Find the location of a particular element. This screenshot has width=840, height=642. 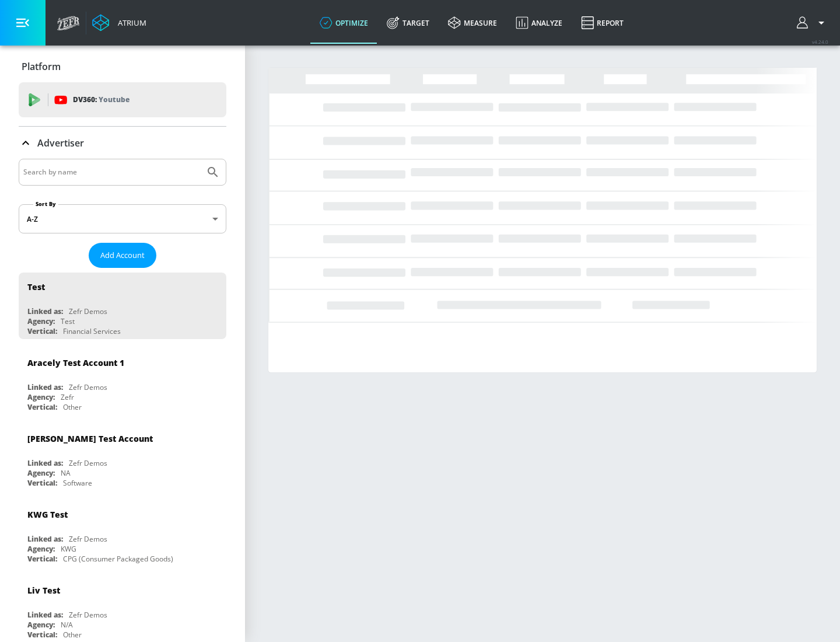

button: Add Account is located at coordinates (122, 255).